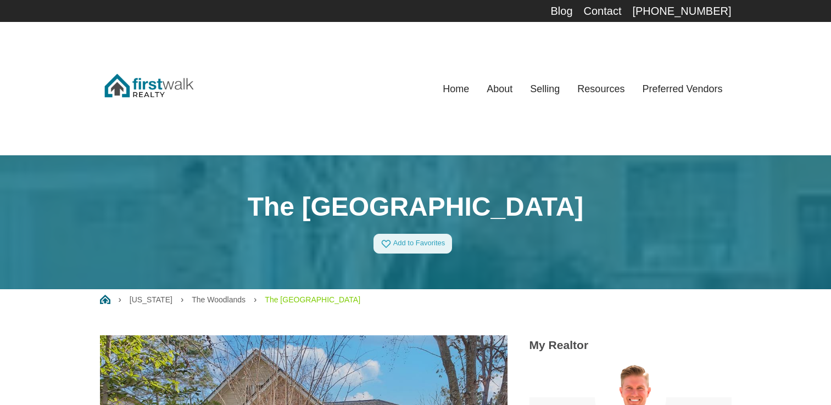 This screenshot has height=405, width=831. What do you see at coordinates (601, 89) in the screenshot?
I see `a: Resources` at bounding box center [601, 89].